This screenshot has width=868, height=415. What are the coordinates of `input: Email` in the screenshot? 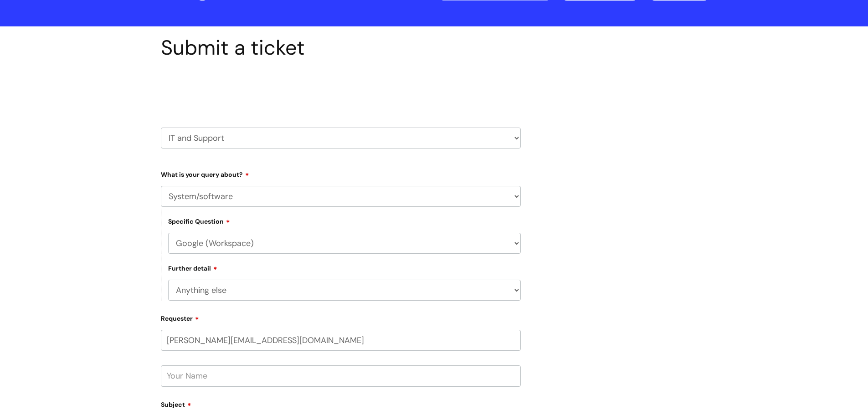 It's located at (340, 340).